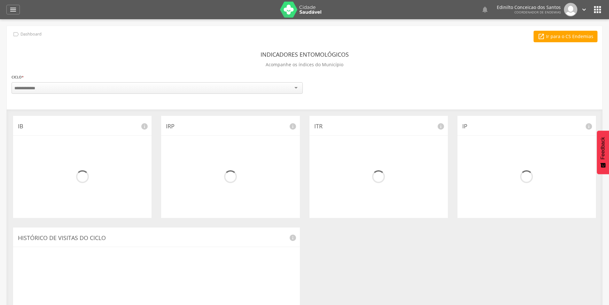 The width and height of the screenshot is (609, 305). What do you see at coordinates (31, 34) in the screenshot?
I see `p: Dashboard` at bounding box center [31, 34].